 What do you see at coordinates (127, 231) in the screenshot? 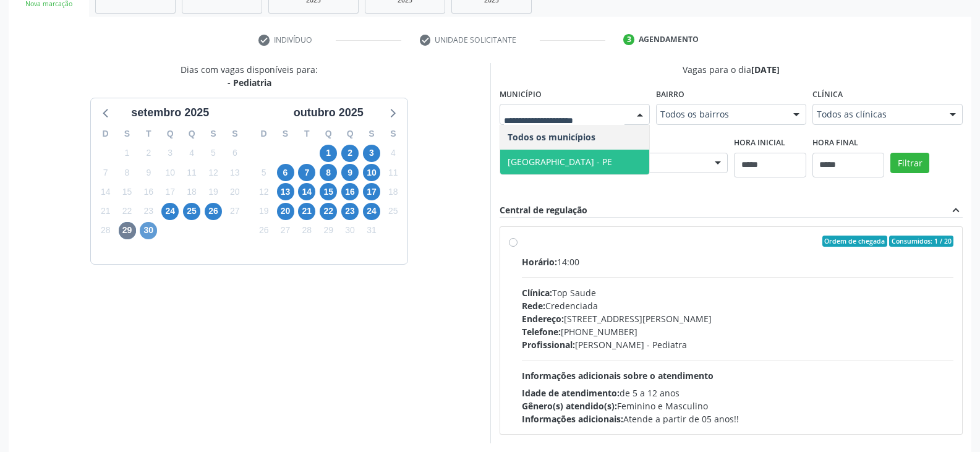
I see `span: segunda-feira, 29 de setembro de 2025` at bounding box center [127, 231].